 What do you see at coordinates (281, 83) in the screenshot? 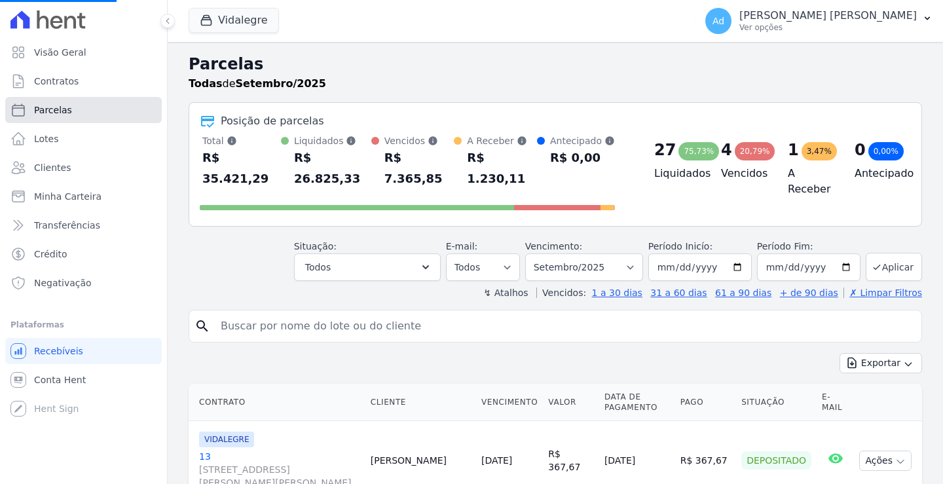
I see `strong: Setembro/2025` at bounding box center [281, 83].